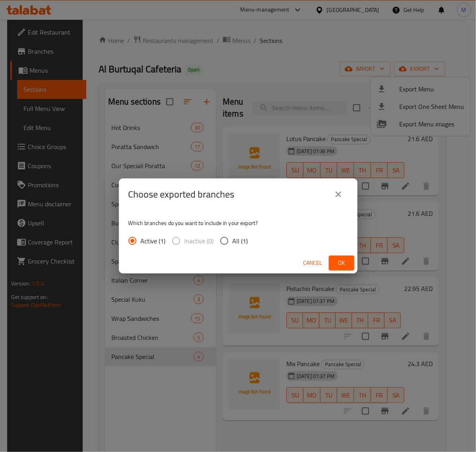 This screenshot has height=452, width=476. I want to click on span: Cancel, so click(313, 262).